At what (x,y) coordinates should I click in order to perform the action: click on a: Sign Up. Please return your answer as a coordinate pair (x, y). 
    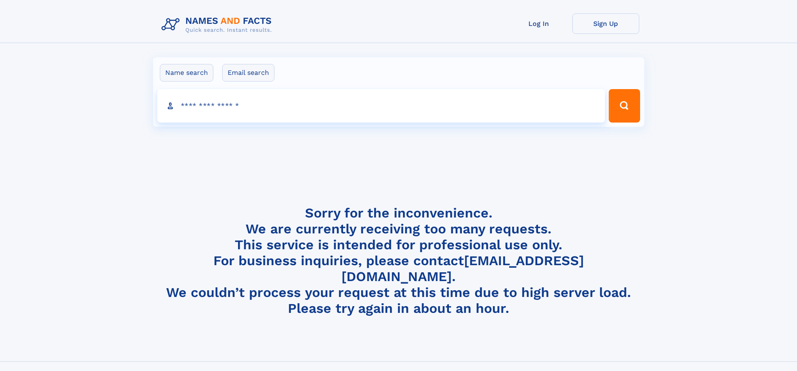
    Looking at the image, I should click on (606, 23).